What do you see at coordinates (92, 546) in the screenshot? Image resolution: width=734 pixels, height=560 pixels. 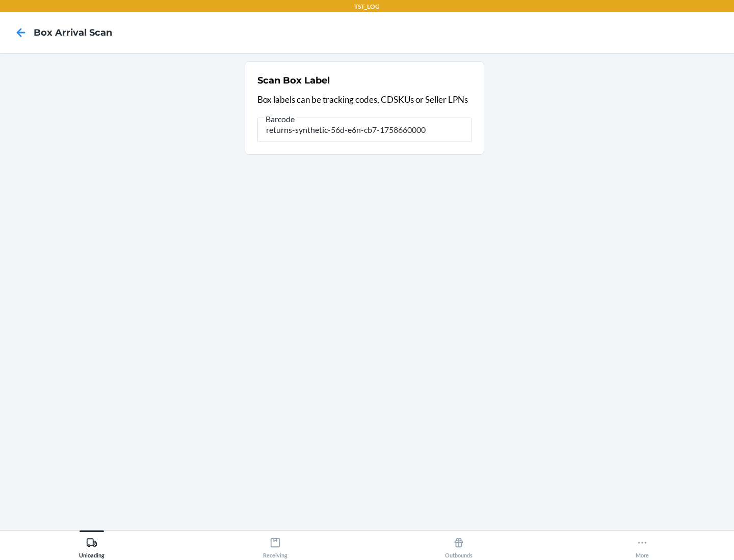 I see `div: Unloading` at bounding box center [92, 546].